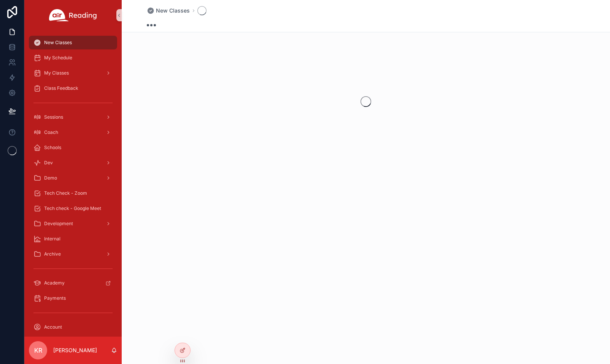  I want to click on a: Internal, so click(73, 239).